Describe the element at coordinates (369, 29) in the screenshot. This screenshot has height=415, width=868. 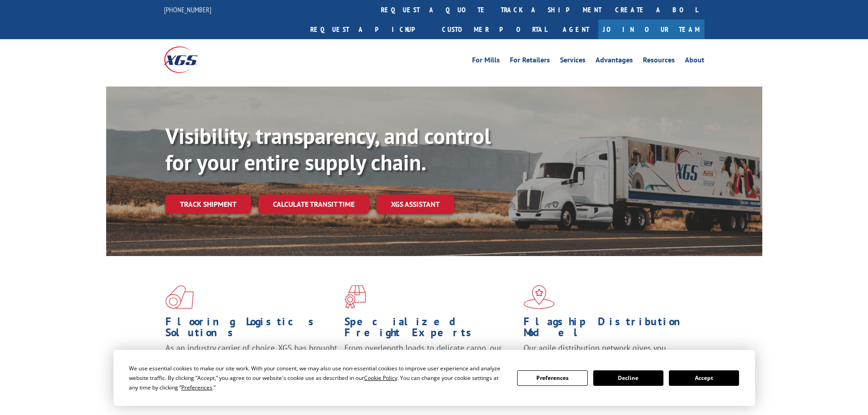
I see `a: Request a pickup` at that location.